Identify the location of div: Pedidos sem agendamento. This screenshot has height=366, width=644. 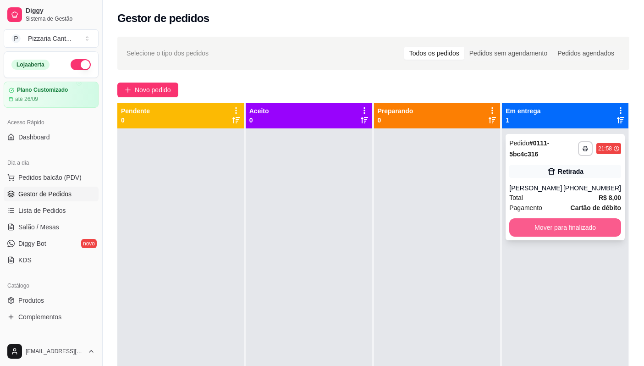
(509, 53).